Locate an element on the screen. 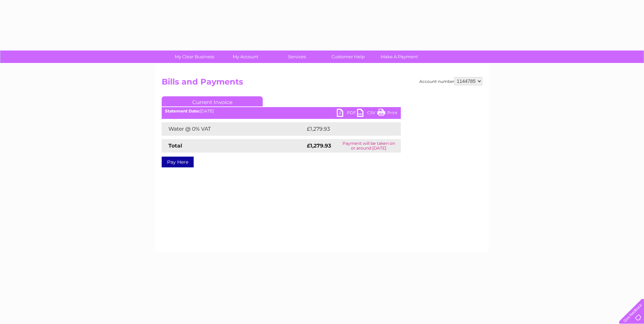  td: £1,279.93 is located at coordinates (347, 129).